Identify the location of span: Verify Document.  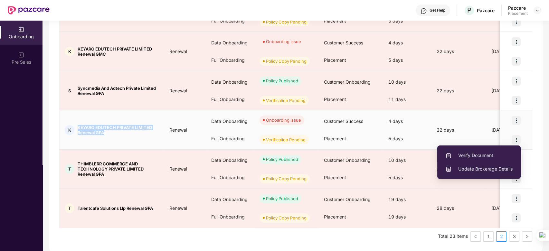
(479, 156).